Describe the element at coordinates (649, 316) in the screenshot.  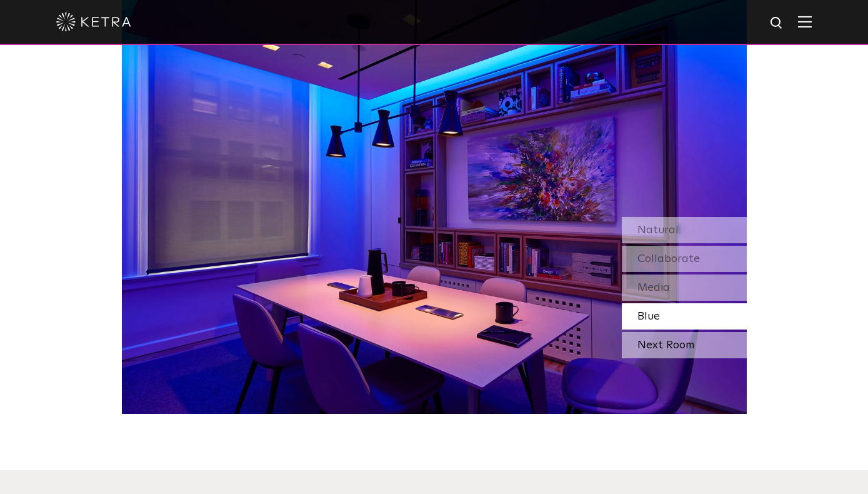
I see `span: Blue` at that location.